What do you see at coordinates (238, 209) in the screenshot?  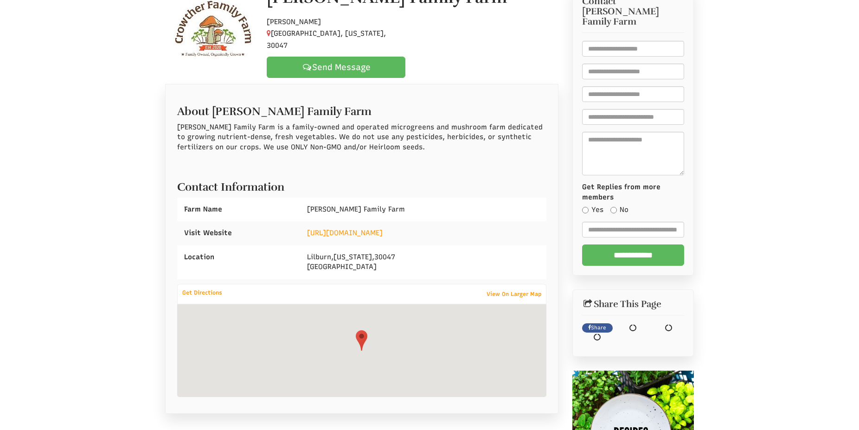 I see `div: Farm Name` at bounding box center [238, 209].